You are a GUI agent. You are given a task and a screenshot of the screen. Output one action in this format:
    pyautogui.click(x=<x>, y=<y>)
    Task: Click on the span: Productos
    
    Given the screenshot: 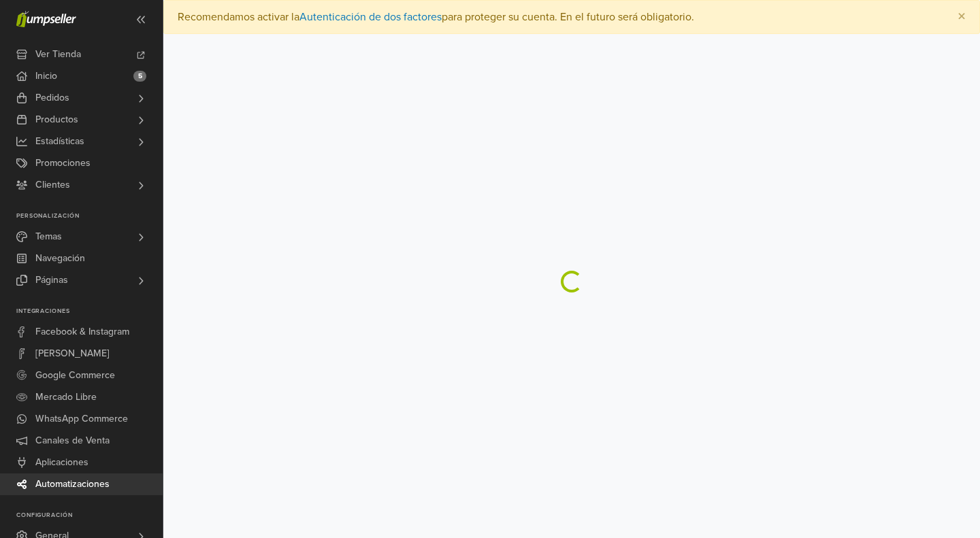 What is the action you would take?
    pyautogui.click(x=57, y=120)
    